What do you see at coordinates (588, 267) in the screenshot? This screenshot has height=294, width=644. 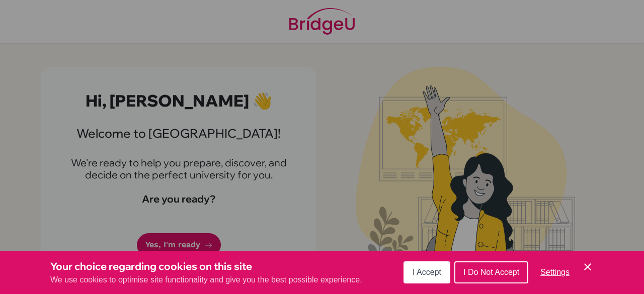 I see `button: Save and close` at bounding box center [588, 267].